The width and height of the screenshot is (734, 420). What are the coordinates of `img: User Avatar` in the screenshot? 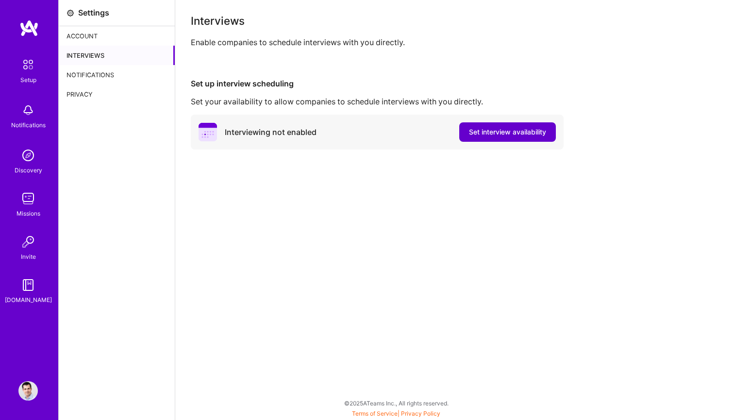 It's located at (28, 391).